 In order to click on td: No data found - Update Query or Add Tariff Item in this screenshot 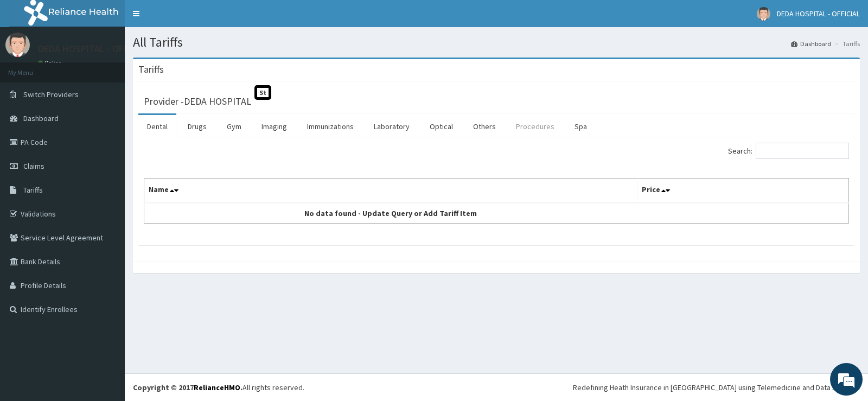, I will do `click(391, 213)`.